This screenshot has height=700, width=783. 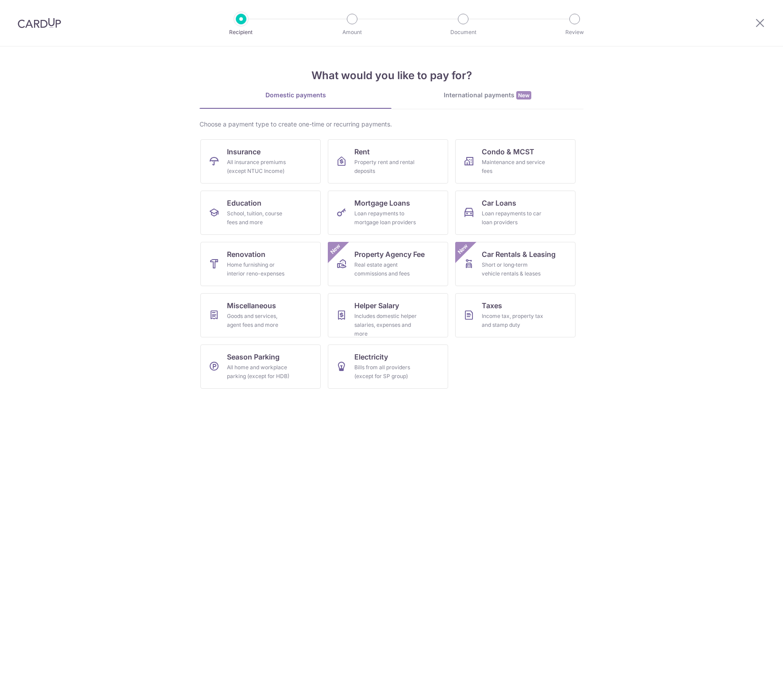 What do you see at coordinates (463, 33) in the screenshot?
I see `p: Document` at bounding box center [463, 33].